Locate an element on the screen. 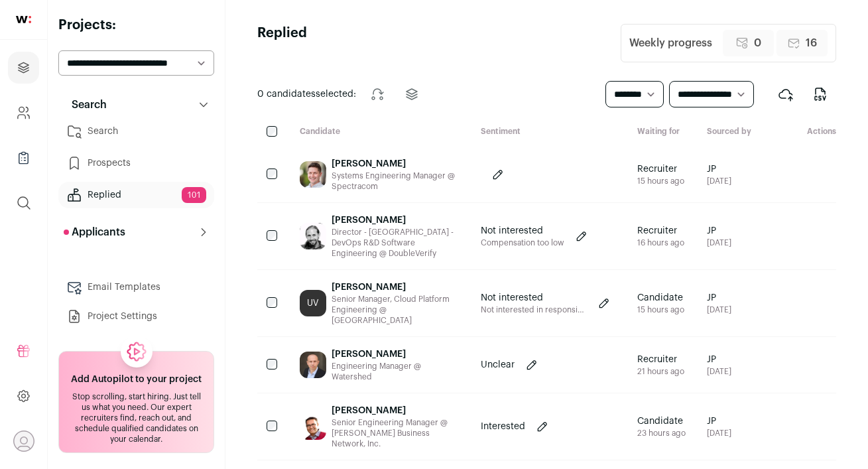  div: Candidate is located at coordinates (379, 132).